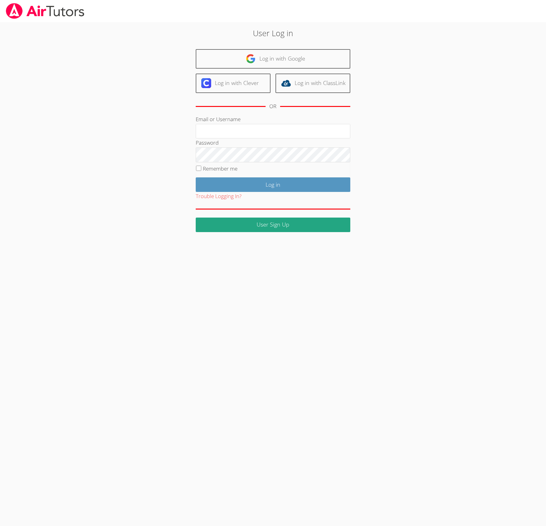 The height and width of the screenshot is (526, 546). I want to click on img: airtutors_banner-c4298cdbf04f3fff15de1276eac7730deb9818008684d7c2e4769d2f7ddbe033.png, so click(45, 11).